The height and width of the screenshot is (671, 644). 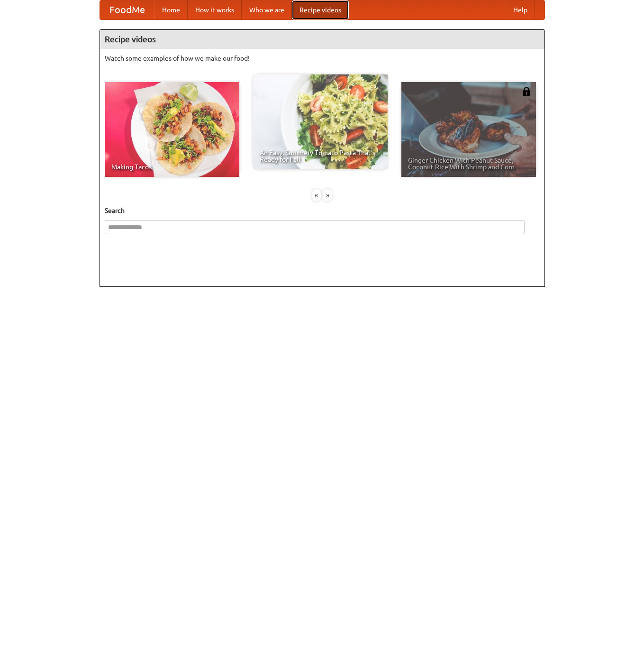 What do you see at coordinates (322, 58) in the screenshot?
I see `p: Watch some examples of how we make our food!` at bounding box center [322, 58].